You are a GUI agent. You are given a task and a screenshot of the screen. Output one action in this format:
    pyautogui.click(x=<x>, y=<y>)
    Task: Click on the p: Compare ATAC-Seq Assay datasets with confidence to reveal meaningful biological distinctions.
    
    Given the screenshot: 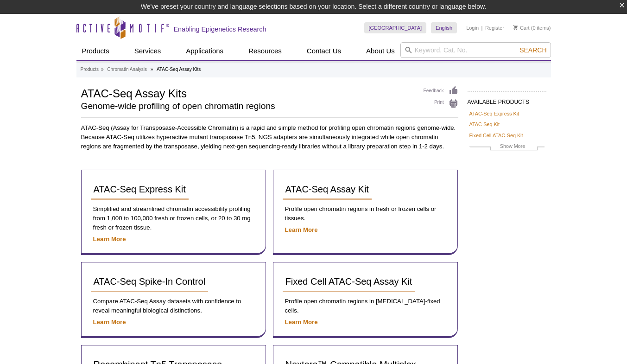 What is the action you would take?
    pyautogui.click(x=173, y=306)
    